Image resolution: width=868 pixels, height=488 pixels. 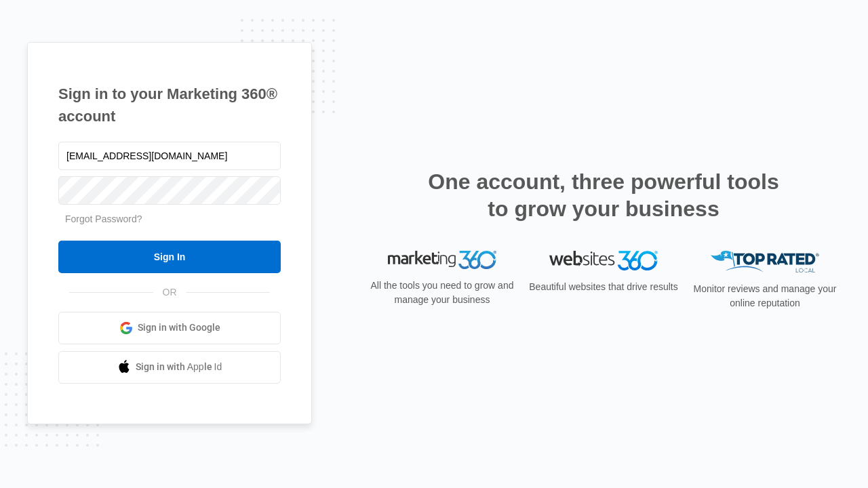 I want to click on h2: One account, three powerful tools to grow your business, so click(x=603, y=195).